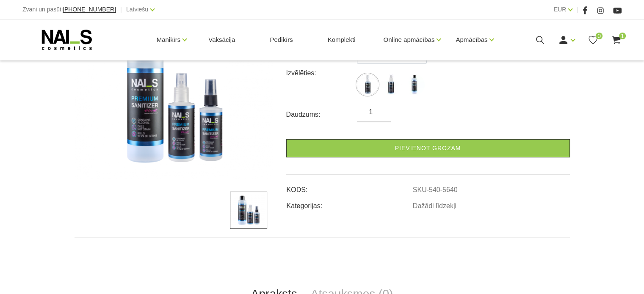  Describe the element at coordinates (342, 40) in the screenshot. I see `a: Komplekti` at that location.